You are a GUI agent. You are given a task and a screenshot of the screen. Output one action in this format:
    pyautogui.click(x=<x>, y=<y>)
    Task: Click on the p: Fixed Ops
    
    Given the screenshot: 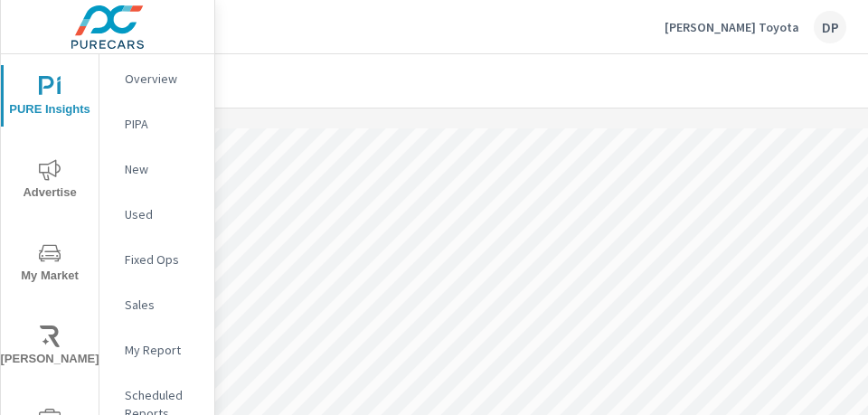 What is the action you would take?
    pyautogui.click(x=162, y=259)
    